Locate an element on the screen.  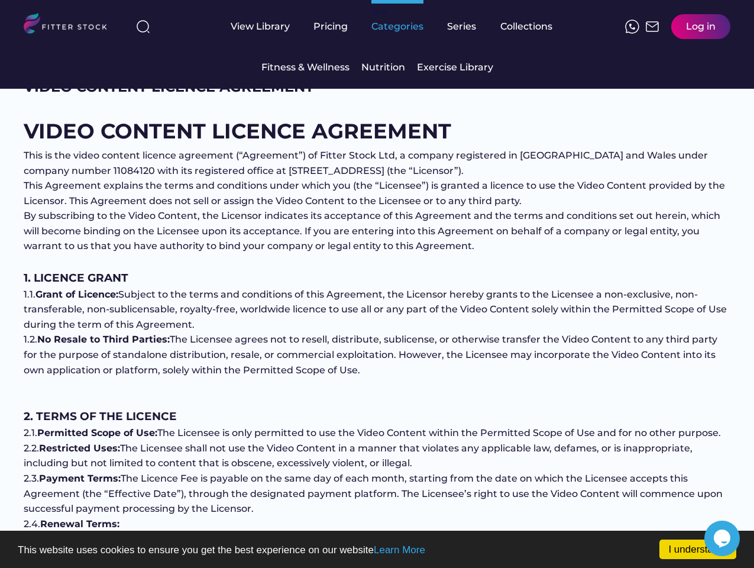
span: The Licensee agrees not to resell, distribute, sublicense, or otherwise transfer the Video Conten... is located at coordinates (371, 354).